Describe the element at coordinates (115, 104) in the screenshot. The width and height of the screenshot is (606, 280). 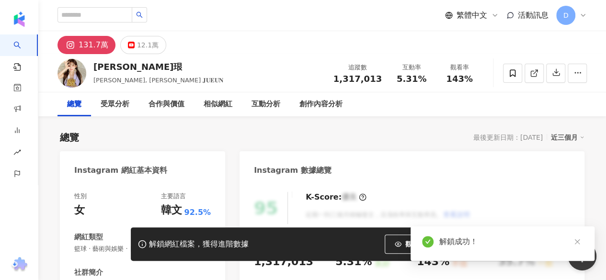
I see `div: 受眾分析` at that location.